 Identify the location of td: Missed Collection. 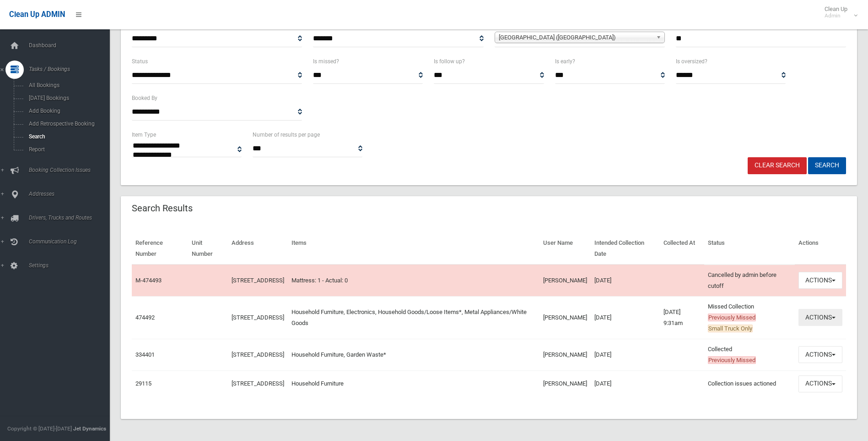
(750, 317).